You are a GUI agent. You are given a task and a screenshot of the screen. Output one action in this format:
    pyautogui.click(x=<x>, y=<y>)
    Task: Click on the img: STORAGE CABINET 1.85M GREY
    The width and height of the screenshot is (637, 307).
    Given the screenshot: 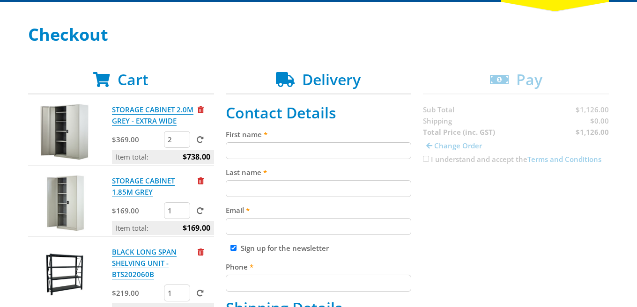 What is the action you would take?
    pyautogui.click(x=65, y=203)
    